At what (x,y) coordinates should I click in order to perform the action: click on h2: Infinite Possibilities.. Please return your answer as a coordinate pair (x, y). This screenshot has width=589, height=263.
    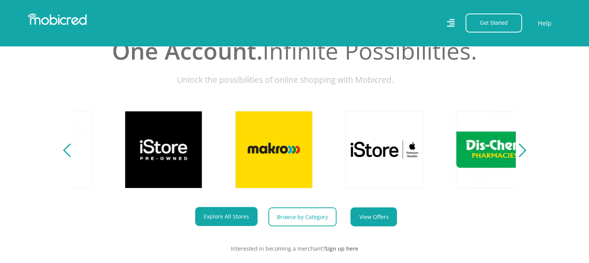
    Looking at the image, I should click on (295, 51).